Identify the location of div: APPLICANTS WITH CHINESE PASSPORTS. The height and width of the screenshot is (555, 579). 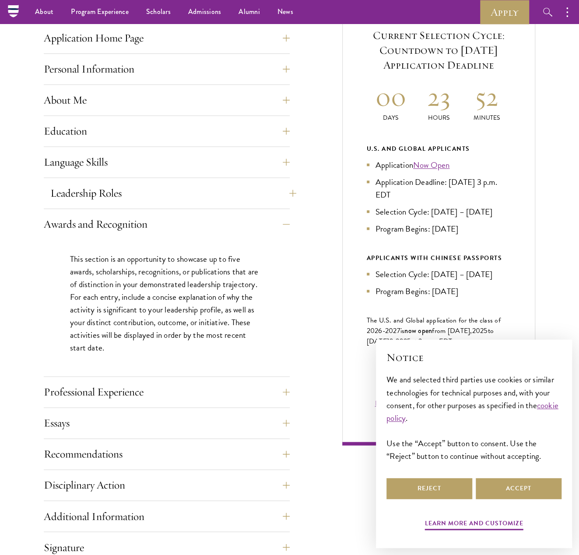
(439, 258).